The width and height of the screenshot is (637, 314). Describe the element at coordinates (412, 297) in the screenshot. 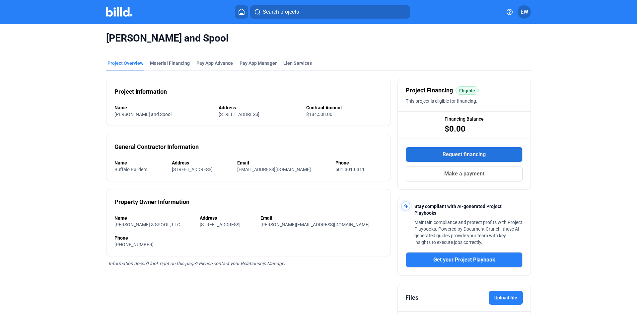

I see `div: Files` at that location.